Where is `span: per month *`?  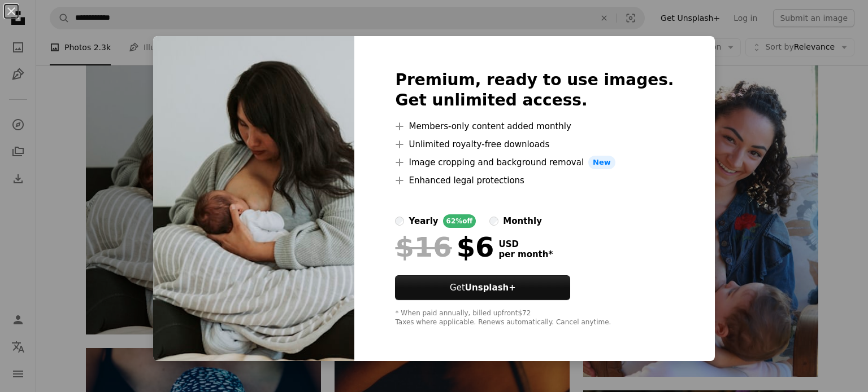 span: per month * is located at coordinates (526, 255).